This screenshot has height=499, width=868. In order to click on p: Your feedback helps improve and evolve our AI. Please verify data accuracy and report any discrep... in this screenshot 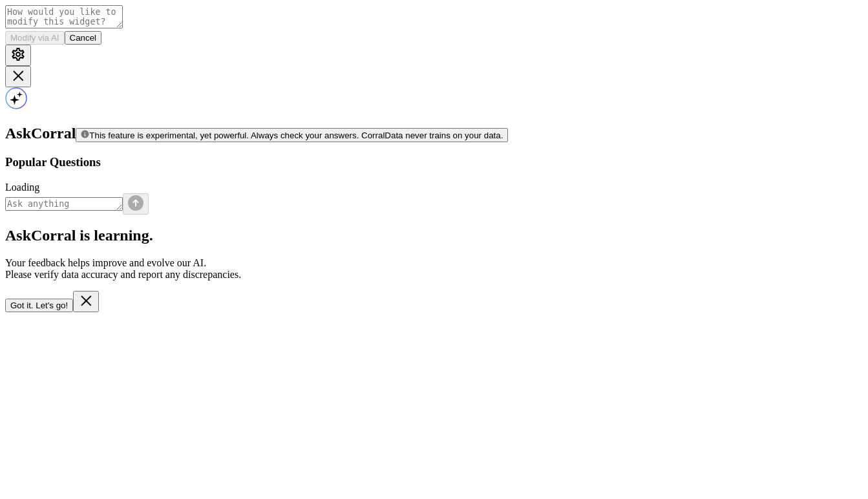, I will do `click(434, 269)`.